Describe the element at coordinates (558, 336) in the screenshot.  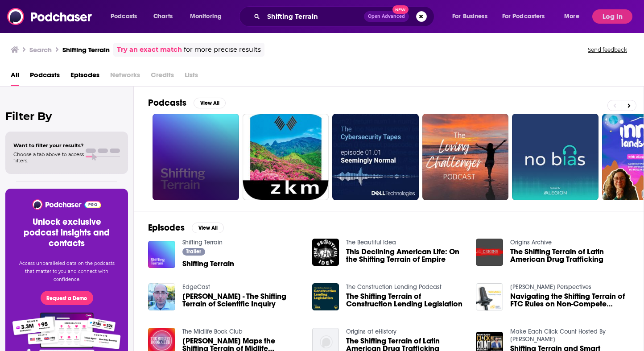
I see `a: Make Each Click Count Hosted By Andy Splichal` at that location.